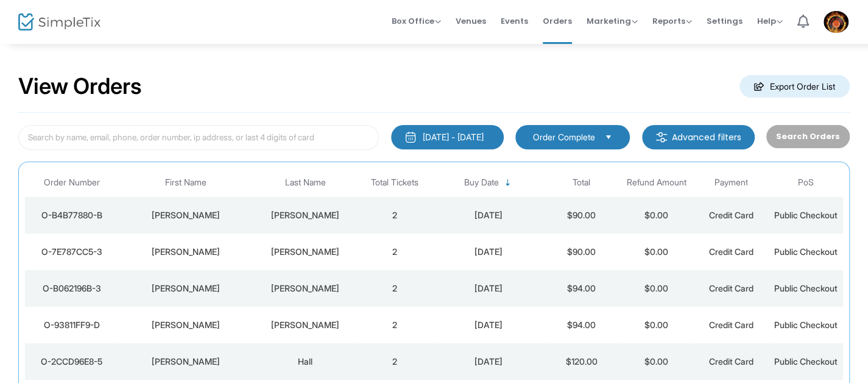 The height and width of the screenshot is (383, 868). Describe the element at coordinates (410, 137) in the screenshot. I see `img: monthly` at that location.